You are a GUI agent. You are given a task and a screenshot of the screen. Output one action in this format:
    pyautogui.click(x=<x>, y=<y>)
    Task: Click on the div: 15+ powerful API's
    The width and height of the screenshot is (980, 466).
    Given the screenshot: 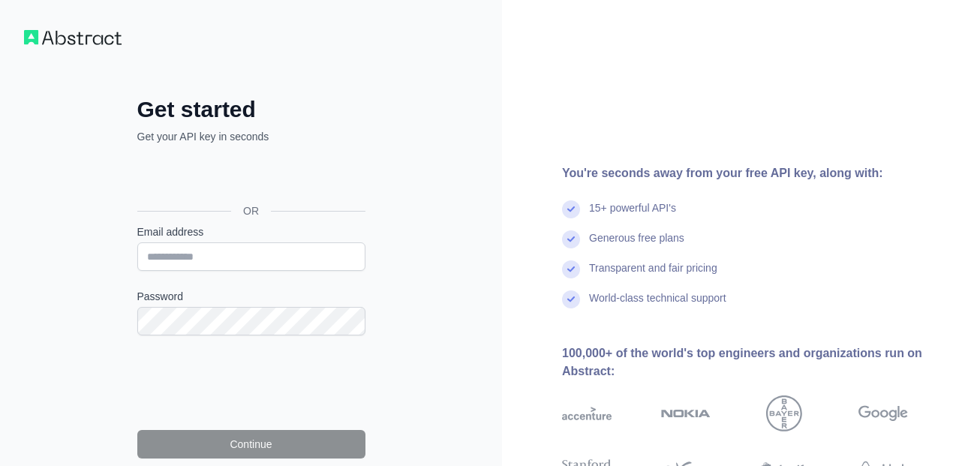 What is the action you would take?
    pyautogui.click(x=633, y=215)
    